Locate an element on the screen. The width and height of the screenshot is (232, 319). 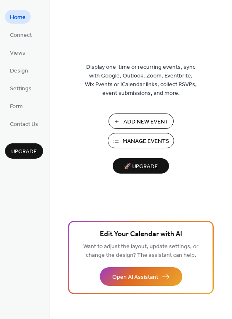
a: Home is located at coordinates (18, 17).